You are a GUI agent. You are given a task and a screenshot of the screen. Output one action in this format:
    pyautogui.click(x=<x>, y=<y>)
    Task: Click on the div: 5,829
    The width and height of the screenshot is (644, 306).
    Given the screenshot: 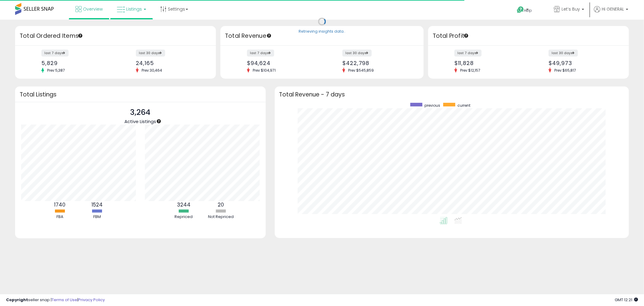 What is the action you would take?
    pyautogui.click(x=76, y=63)
    